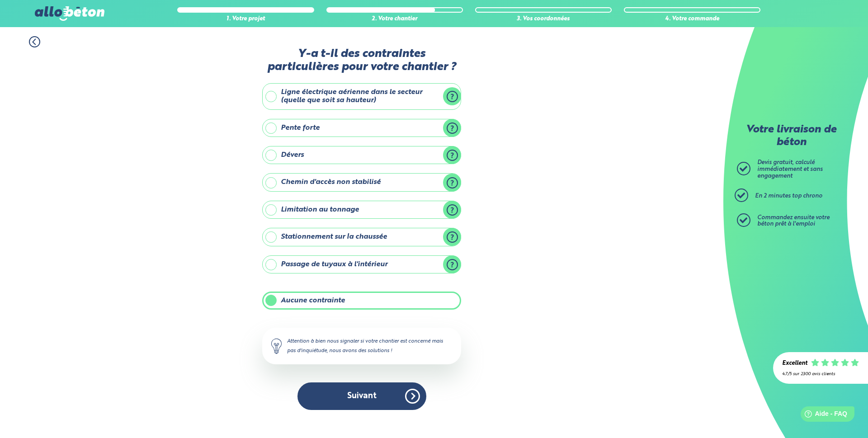  What do you see at coordinates (362, 301) in the screenshot?
I see `label: Aucune contrainte` at bounding box center [362, 301].